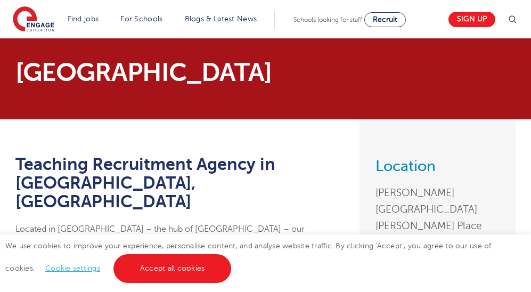 This screenshot has width=531, height=292. I want to click on span: We use cookies to improve your experience, personalise content, and analyse website traffic. By c..., so click(248, 257).